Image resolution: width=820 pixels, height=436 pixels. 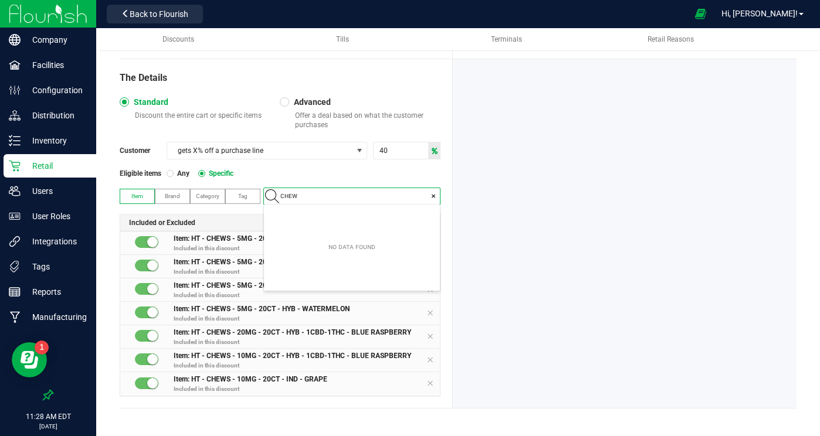 What do you see at coordinates (261, 308) in the screenshot?
I see `span: Item: HT - CHEWS - 5MG - 20CT - HYB - WATERMELON` at bounding box center [261, 308].